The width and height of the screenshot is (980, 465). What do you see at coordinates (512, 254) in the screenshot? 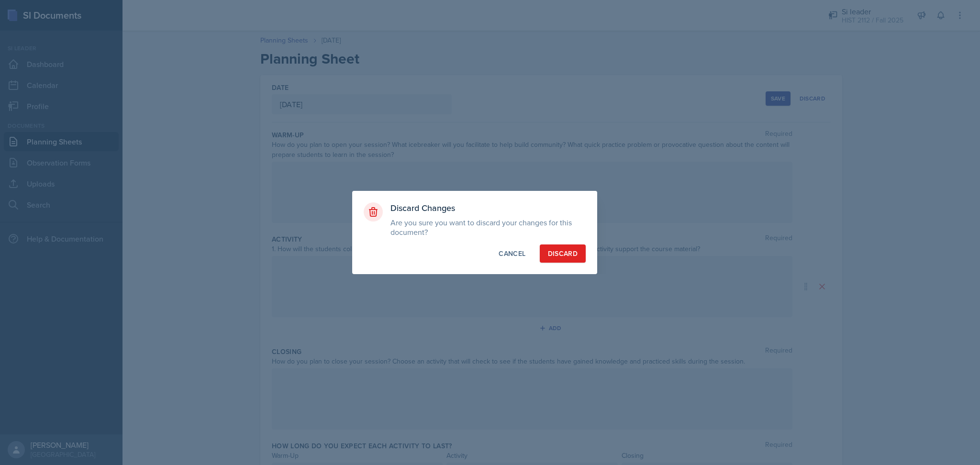
I see `div: Cancel` at bounding box center [512, 254].